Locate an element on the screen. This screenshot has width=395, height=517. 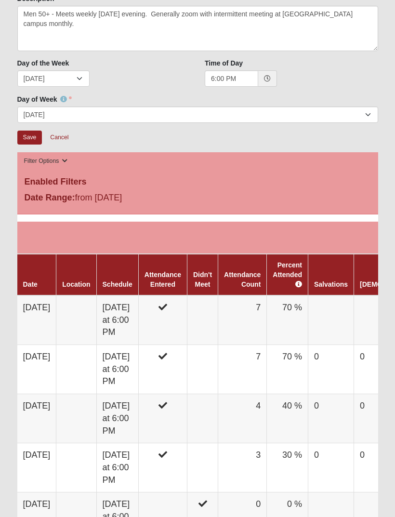
label: Day of Week is located at coordinates (44, 99).